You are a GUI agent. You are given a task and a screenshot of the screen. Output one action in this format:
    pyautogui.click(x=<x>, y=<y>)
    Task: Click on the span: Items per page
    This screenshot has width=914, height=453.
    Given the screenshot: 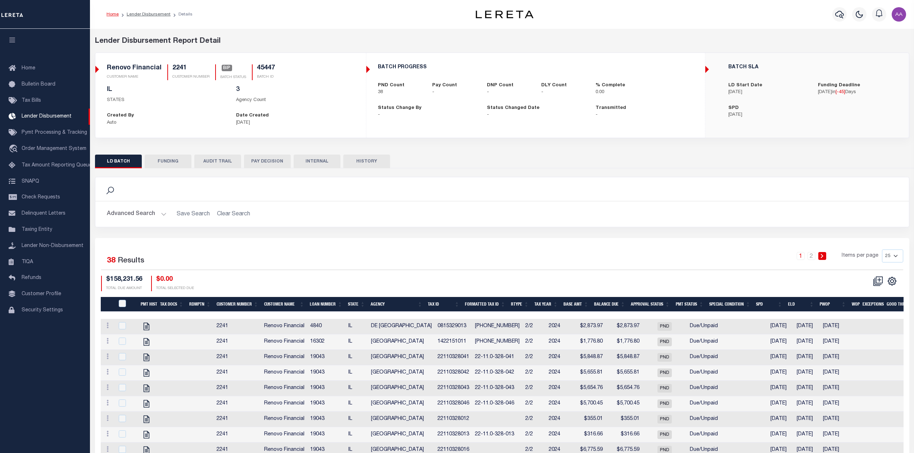 What is the action you would take?
    pyautogui.click(x=860, y=256)
    